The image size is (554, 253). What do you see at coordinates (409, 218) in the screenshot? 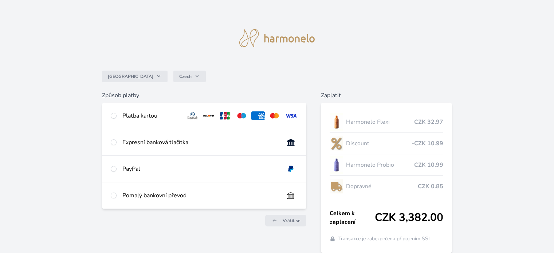
I see `span: CZK 3,382.00` at bounding box center [409, 218].